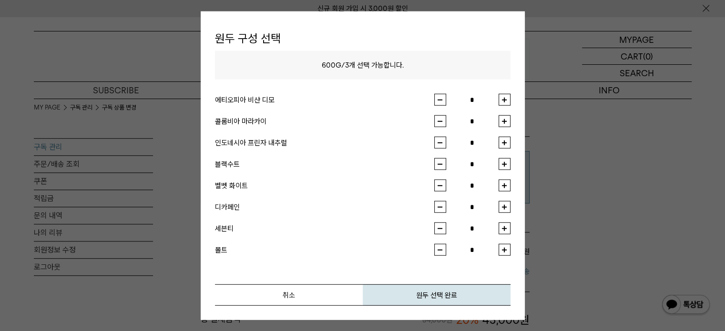 The width and height of the screenshot is (725, 331). Describe the element at coordinates (324, 164) in the screenshot. I see `div: 블랙수트` at that location.